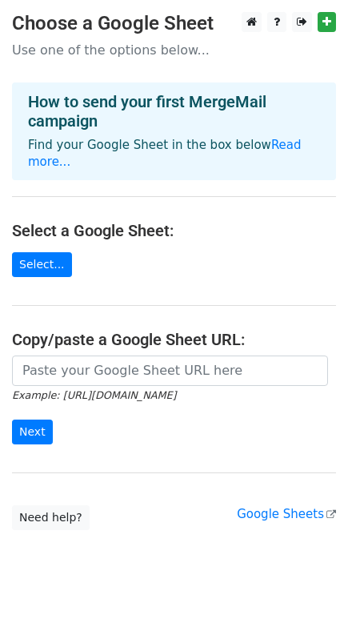 The image size is (348, 635). I want to click on a: Google Sheets, so click(287, 514).